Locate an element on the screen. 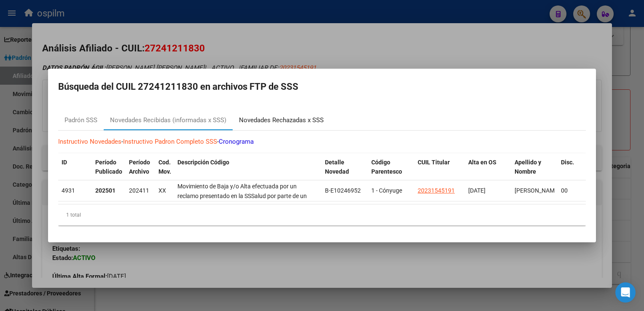 Image resolution: width=644 pixels, height=311 pixels. div: Padrón SSS is located at coordinates (81, 120).